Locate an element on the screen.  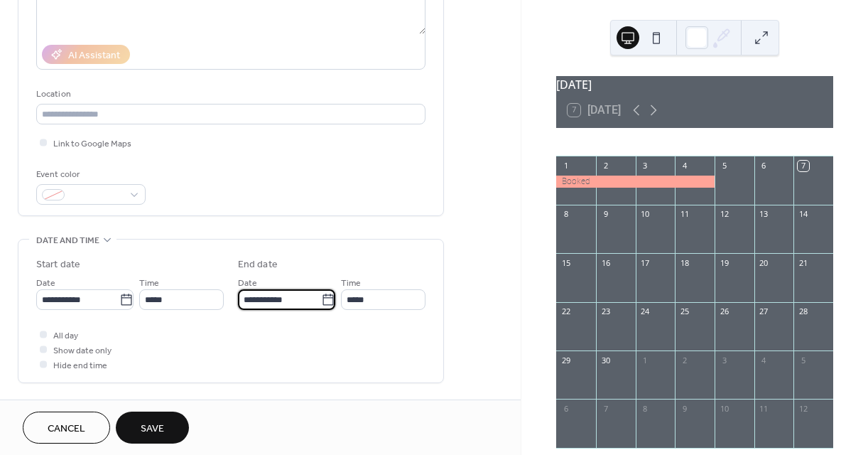
div: Sun is located at coordinates (803, 142).